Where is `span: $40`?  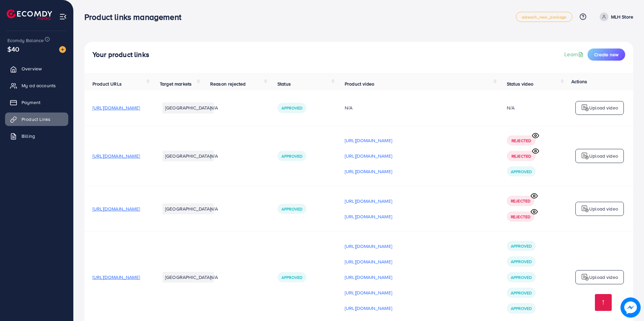
span: $40 is located at coordinates (13, 49).